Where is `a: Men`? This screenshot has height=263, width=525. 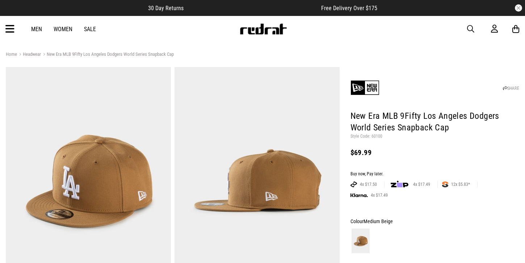
a: Men is located at coordinates (37, 29).